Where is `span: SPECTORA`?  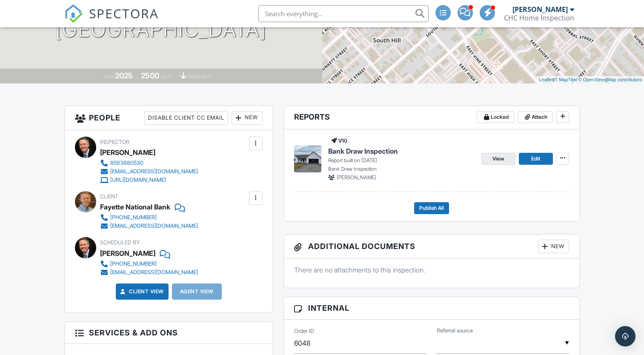
span: SPECTORA is located at coordinates (124, 13).